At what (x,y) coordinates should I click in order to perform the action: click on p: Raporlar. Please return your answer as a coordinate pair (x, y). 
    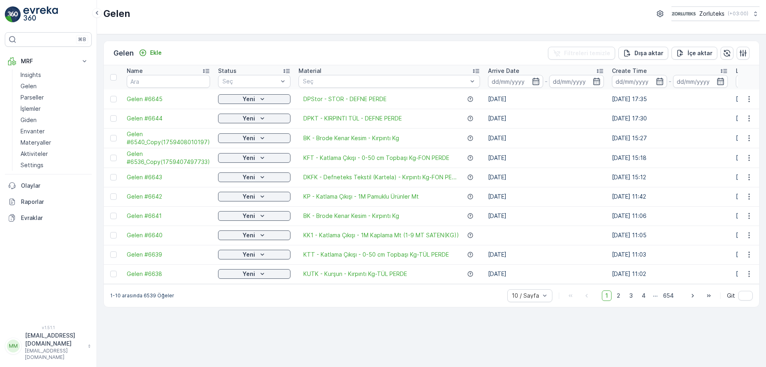
    Looking at the image, I should click on (55, 202).